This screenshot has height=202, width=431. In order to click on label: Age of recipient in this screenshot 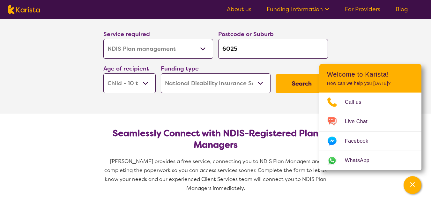, I will do `click(126, 69)`.